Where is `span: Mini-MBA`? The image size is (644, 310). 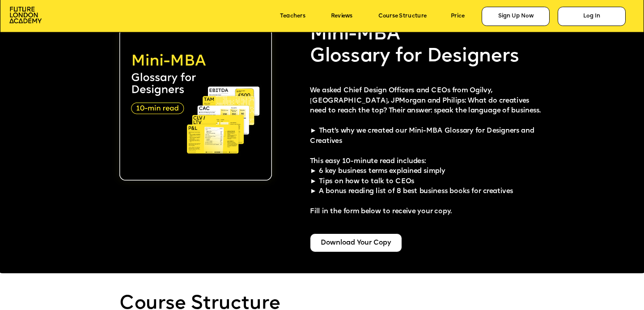
span: Mini-MBA is located at coordinates (355, 35).